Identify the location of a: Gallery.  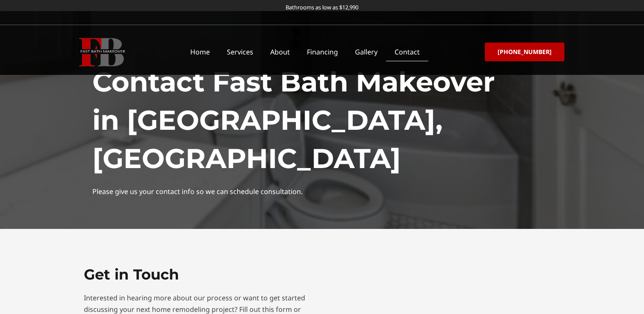
(366, 52).